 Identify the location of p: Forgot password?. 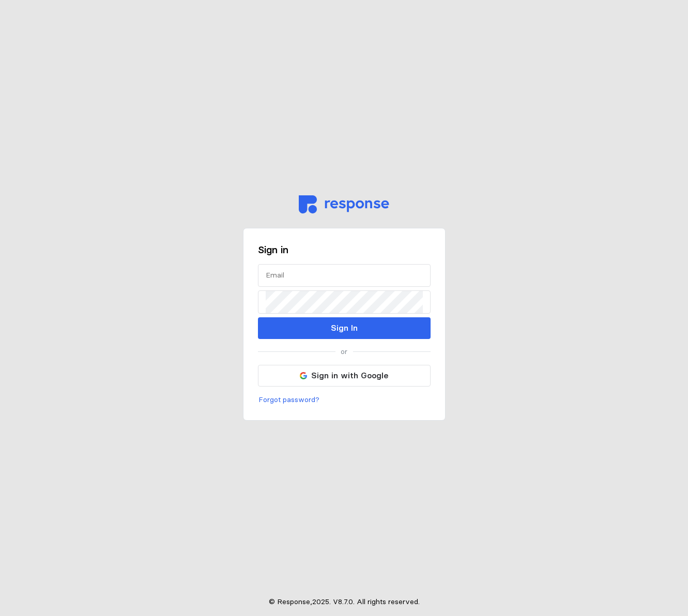
(289, 400).